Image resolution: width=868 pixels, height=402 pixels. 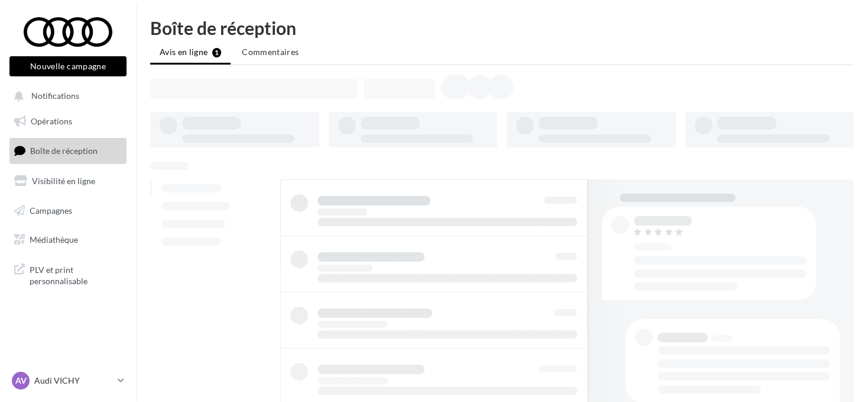 What do you see at coordinates (76, 274) in the screenshot?
I see `span: PLV et print personnalisable` at bounding box center [76, 274].